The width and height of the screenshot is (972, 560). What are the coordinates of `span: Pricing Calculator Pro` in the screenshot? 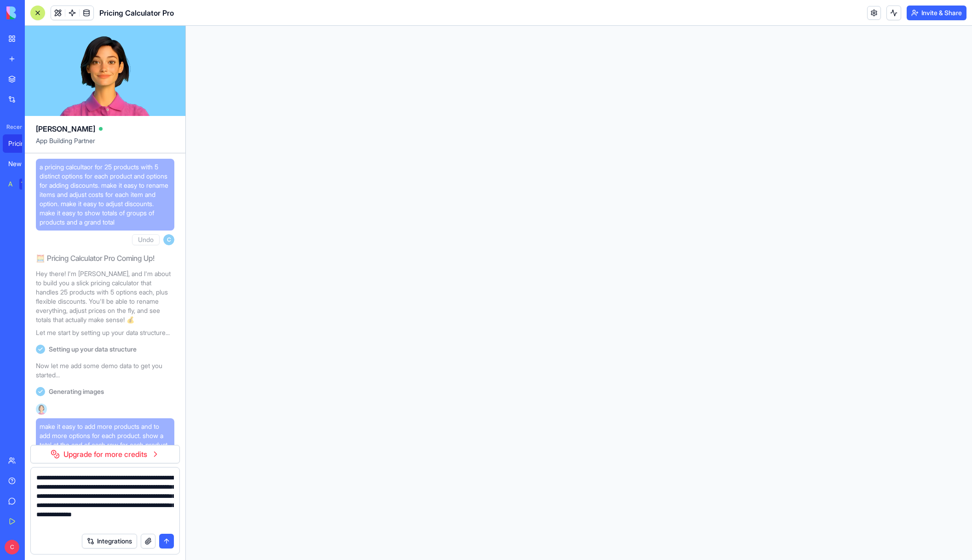 It's located at (137, 13).